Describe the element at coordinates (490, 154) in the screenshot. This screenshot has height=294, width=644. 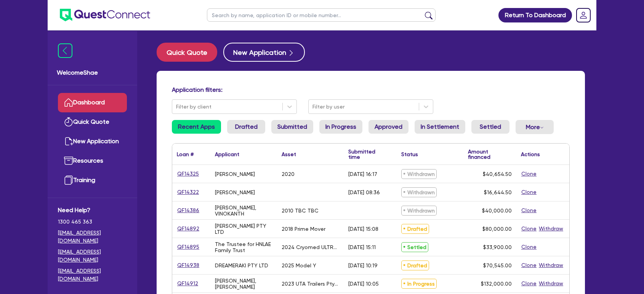
I see `div: Amount financed` at that location.